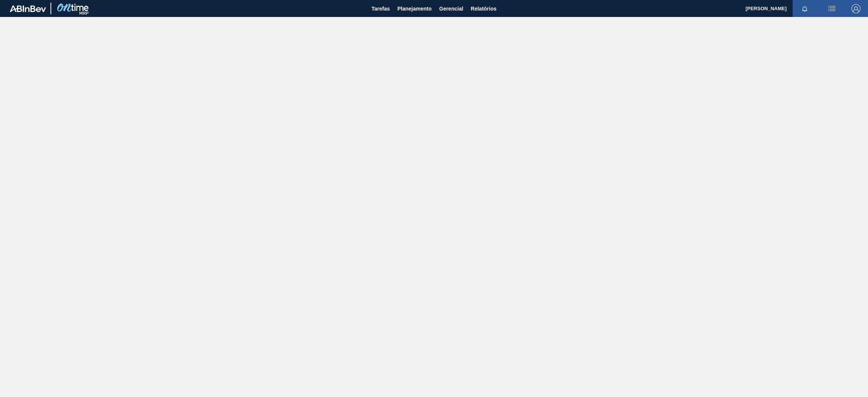  I want to click on img: userActions, so click(832, 9).